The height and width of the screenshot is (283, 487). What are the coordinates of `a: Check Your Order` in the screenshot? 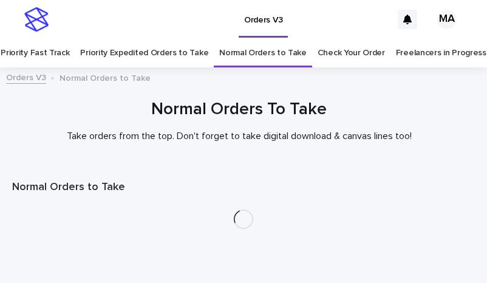 It's located at (351, 53).